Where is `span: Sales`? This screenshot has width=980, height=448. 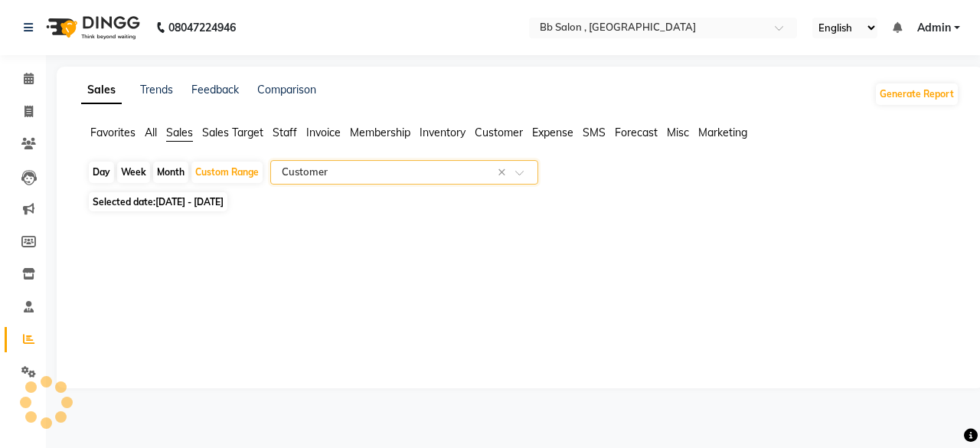 span: Sales is located at coordinates (179, 133).